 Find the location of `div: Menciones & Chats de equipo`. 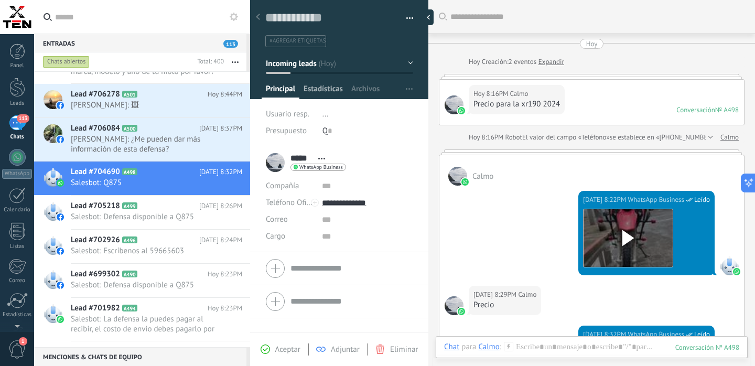

div: Menciones & Chats de equipo is located at coordinates (140, 356).